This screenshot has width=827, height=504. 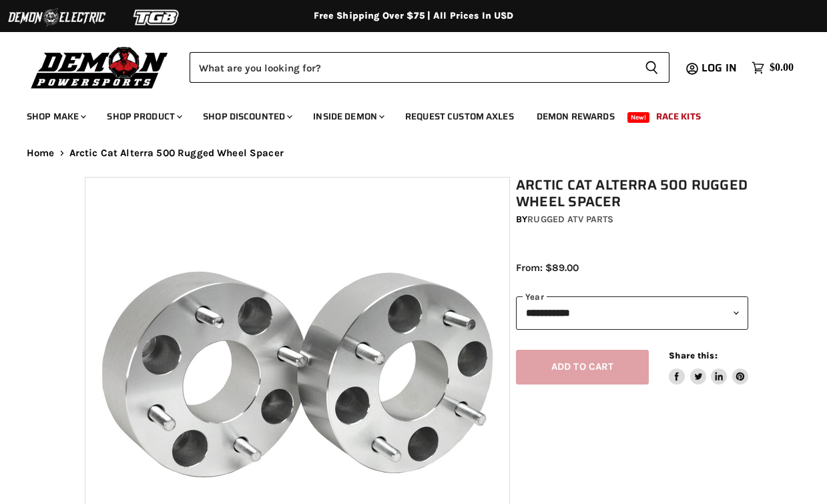 What do you see at coordinates (632, 193) in the screenshot?
I see `h1: Arctic Cat Alterra 500 Rugged Wheel Spacer` at bounding box center [632, 193].